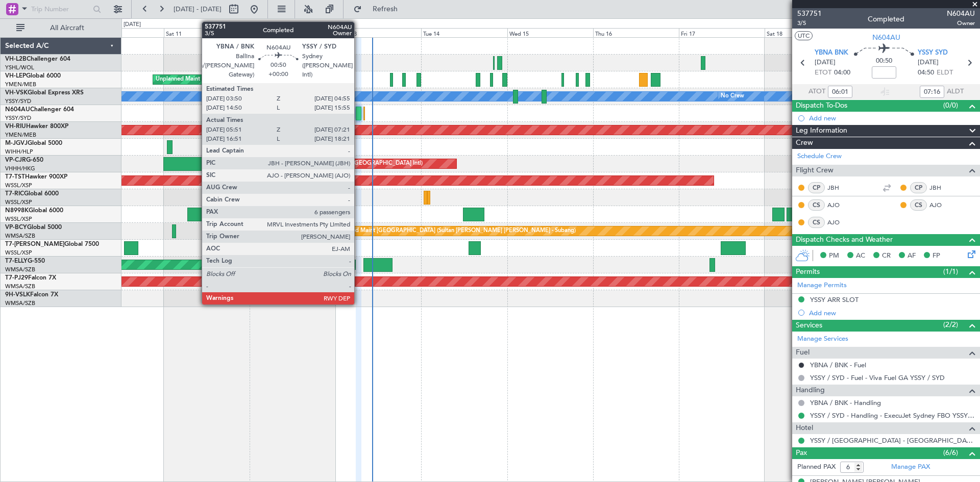 The width and height of the screenshot is (980, 482). What do you see at coordinates (804, 143) in the screenshot?
I see `span: Crew` at bounding box center [804, 143].